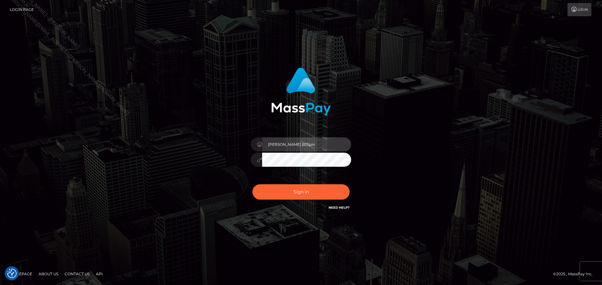  I want to click on a: Login, so click(579, 10).